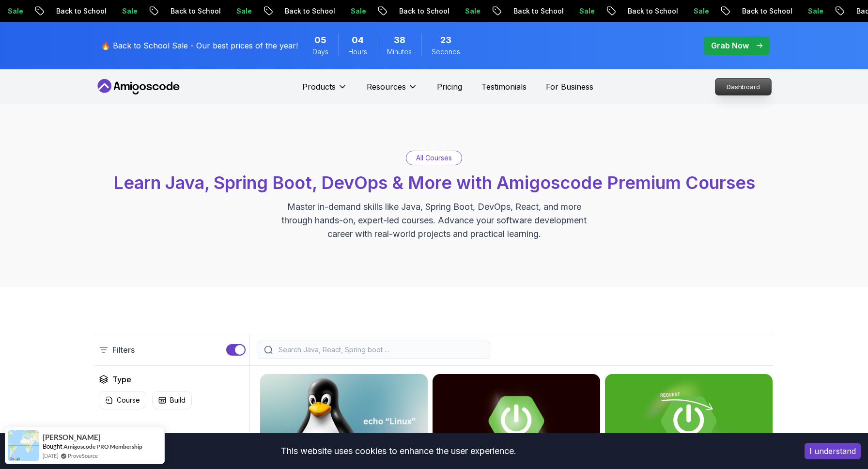 The height and width of the screenshot is (469, 868). What do you see at coordinates (124, 350) in the screenshot?
I see `p: Filters` at bounding box center [124, 350].